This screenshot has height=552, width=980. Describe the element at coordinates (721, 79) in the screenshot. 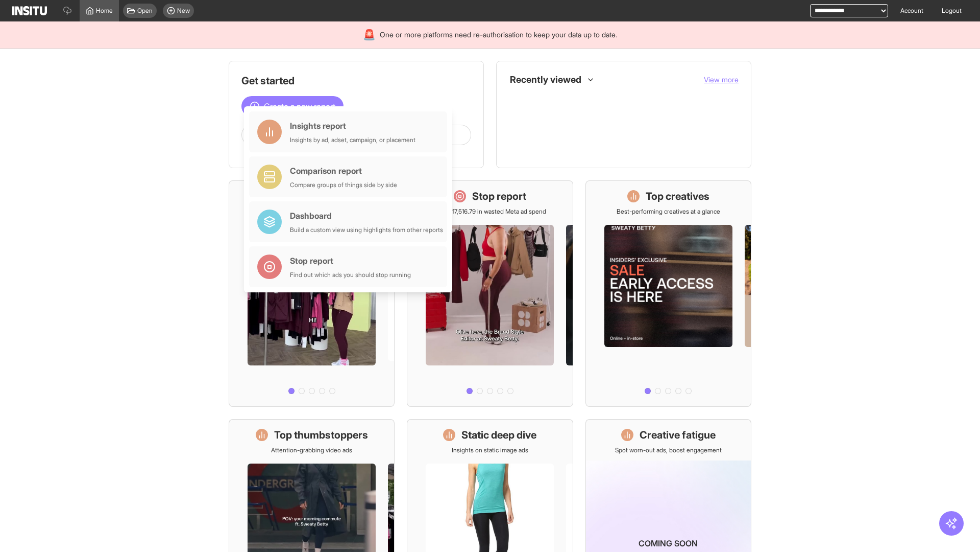

I see `button: View more` at that location.